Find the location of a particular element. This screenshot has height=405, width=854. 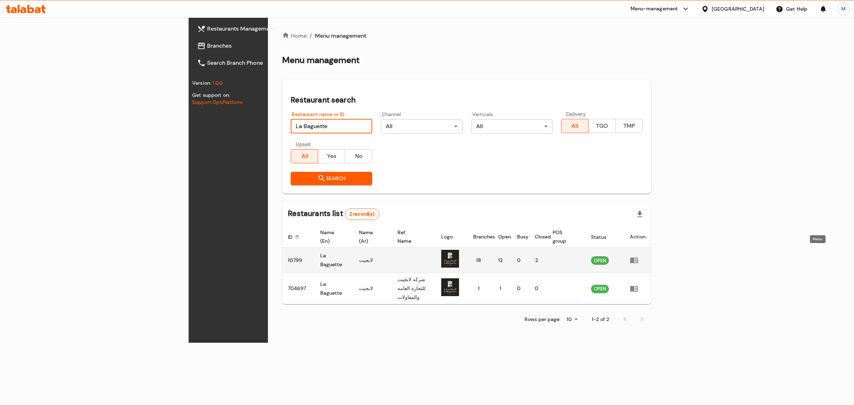

span: M is located at coordinates (843, 9).